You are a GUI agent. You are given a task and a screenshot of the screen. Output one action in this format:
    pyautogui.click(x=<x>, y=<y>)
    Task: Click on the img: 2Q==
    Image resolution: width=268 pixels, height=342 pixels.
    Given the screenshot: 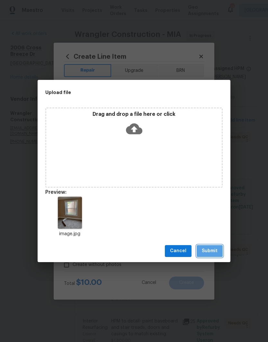 What is the action you would take?
    pyautogui.click(x=70, y=213)
    